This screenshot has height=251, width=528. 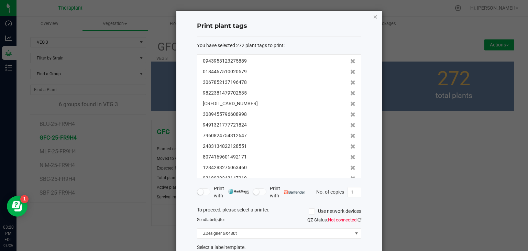 I want to click on span: 1, so click(x=4, y=4).